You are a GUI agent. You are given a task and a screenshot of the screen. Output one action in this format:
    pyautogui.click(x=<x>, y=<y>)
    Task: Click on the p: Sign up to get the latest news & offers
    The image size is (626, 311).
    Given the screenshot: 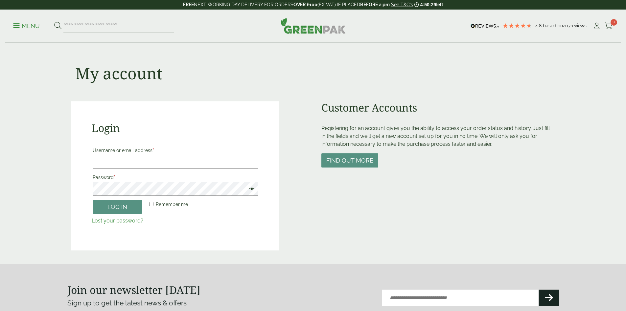 What is the action you would take?
    pyautogui.click(x=178, y=303)
    